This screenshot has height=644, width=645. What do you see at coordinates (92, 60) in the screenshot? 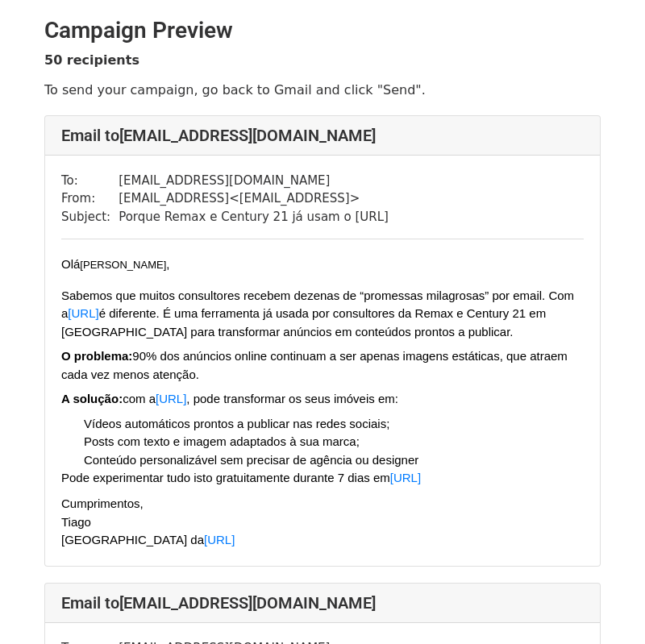
I see `strong: 50 recipients` at bounding box center [92, 60].